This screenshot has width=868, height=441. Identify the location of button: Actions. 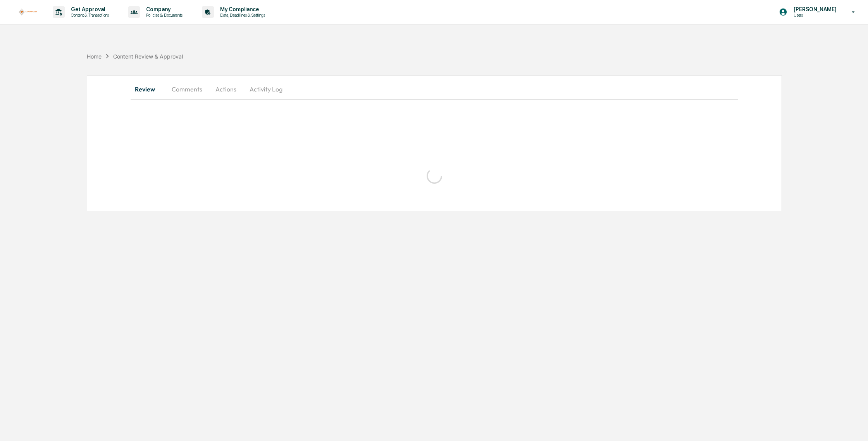
(226, 89).